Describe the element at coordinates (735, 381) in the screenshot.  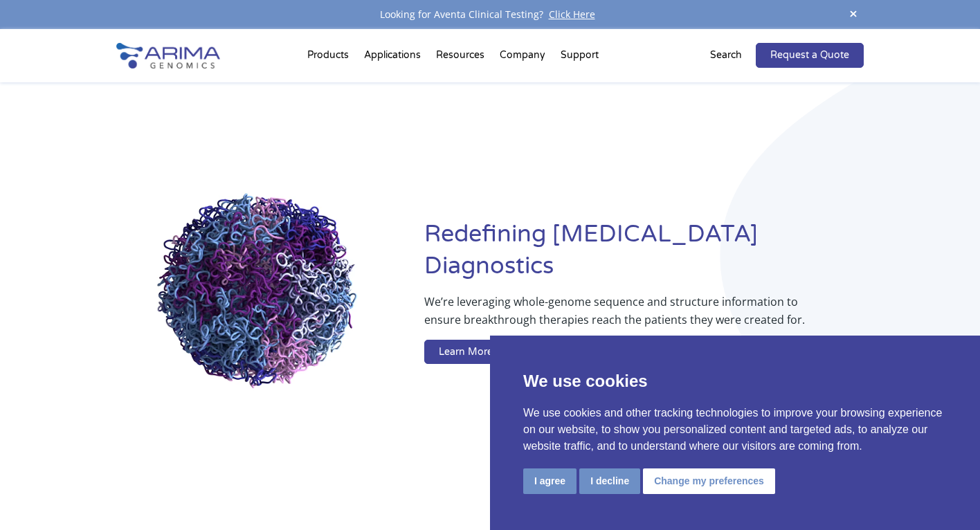
I see `p: We use cookies` at that location.